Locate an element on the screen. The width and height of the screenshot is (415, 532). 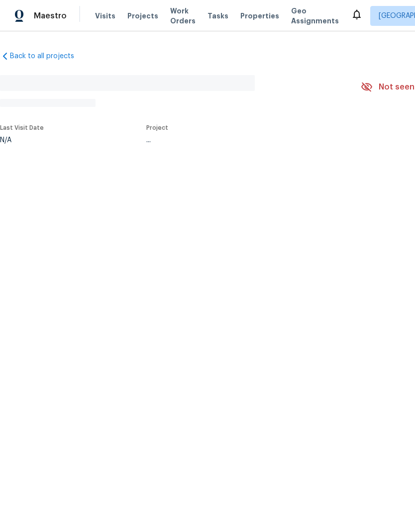
span: Geo Assignments is located at coordinates (315, 16).